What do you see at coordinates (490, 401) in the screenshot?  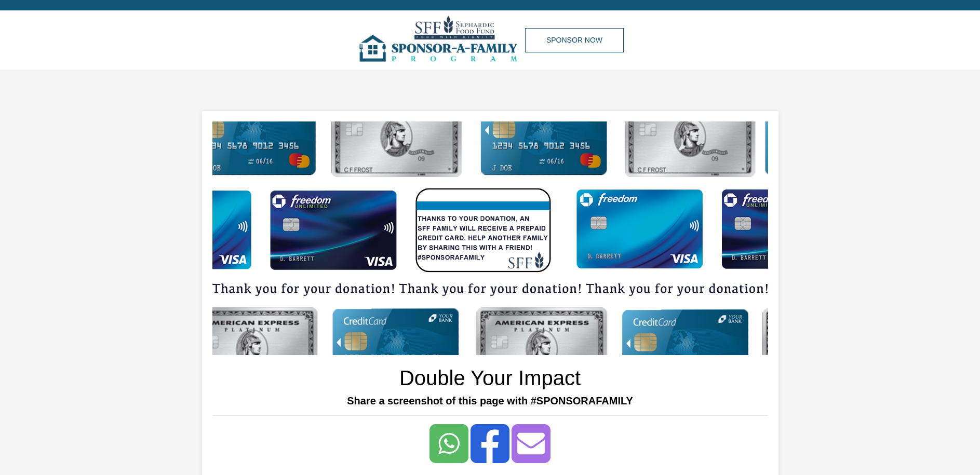 I see `h5: Share a screenshot of this page with #SPONSORAFAMILY` at bounding box center [490, 401].